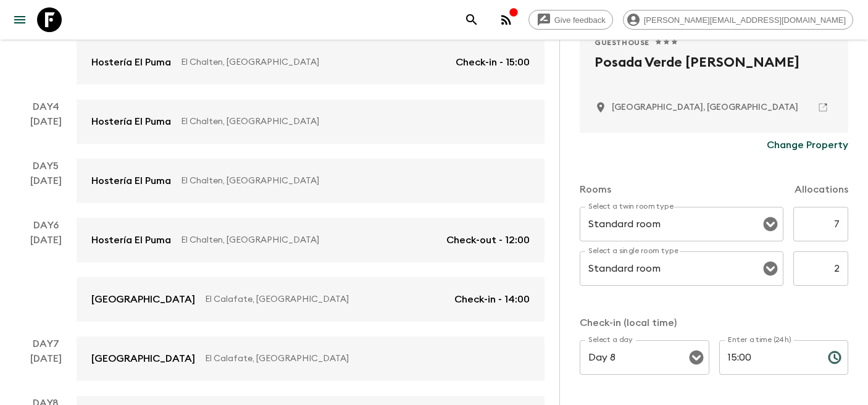 The image size is (868, 405). Describe the element at coordinates (580, 20) in the screenshot. I see `span: Give feedback` at that location.